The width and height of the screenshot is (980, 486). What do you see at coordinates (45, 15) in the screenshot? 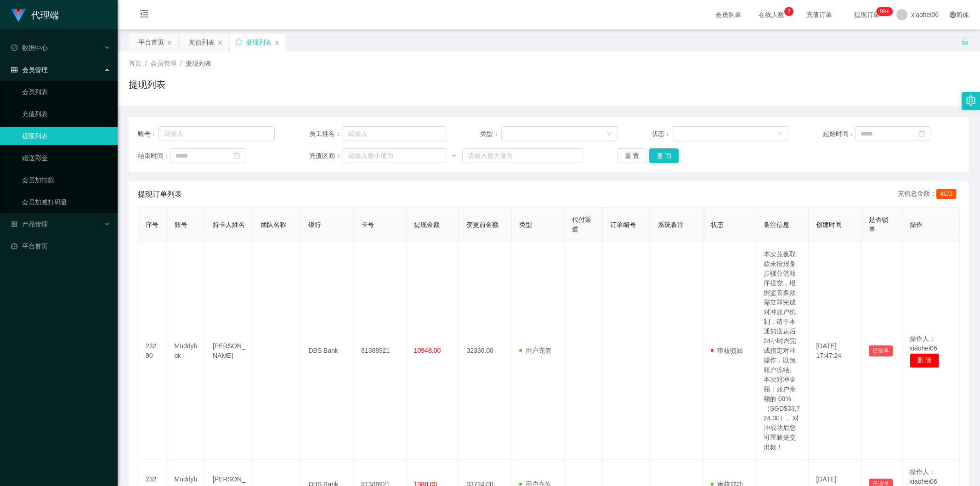
I see `h1: 代理端` at bounding box center [45, 15].